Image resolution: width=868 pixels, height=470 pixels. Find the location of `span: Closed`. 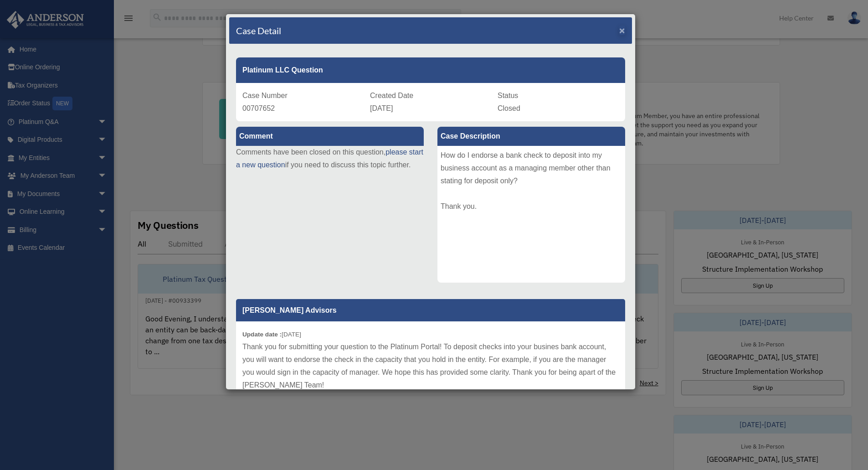

span: Closed is located at coordinates (509, 108).